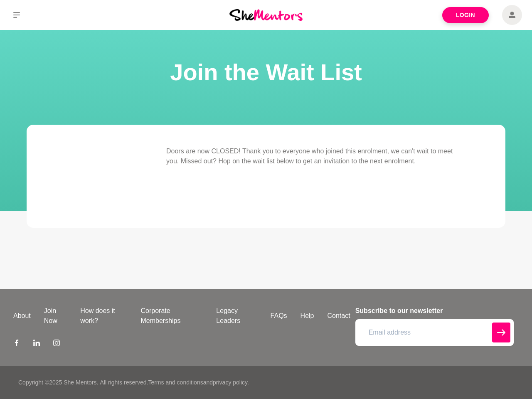 This screenshot has width=532, height=399. Describe the element at coordinates (237, 316) in the screenshot. I see `a: Legacy Leaders` at that location.